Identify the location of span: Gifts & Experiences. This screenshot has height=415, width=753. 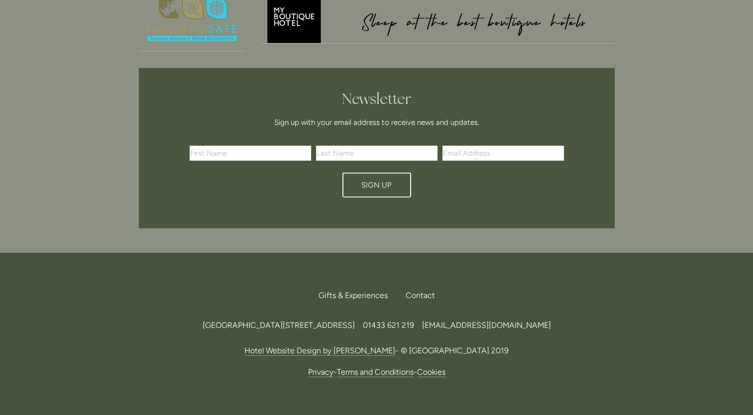
(353, 295).